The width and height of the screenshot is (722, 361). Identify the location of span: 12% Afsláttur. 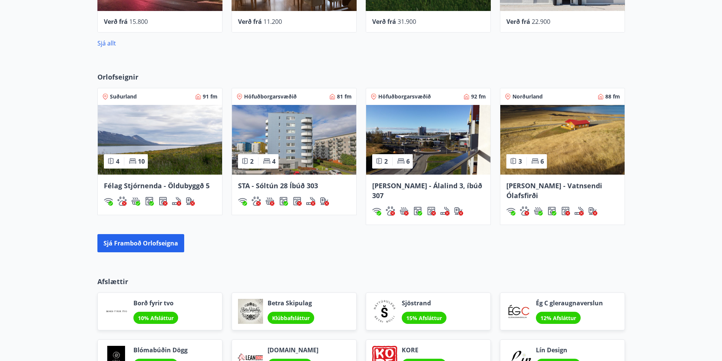
(558, 318).